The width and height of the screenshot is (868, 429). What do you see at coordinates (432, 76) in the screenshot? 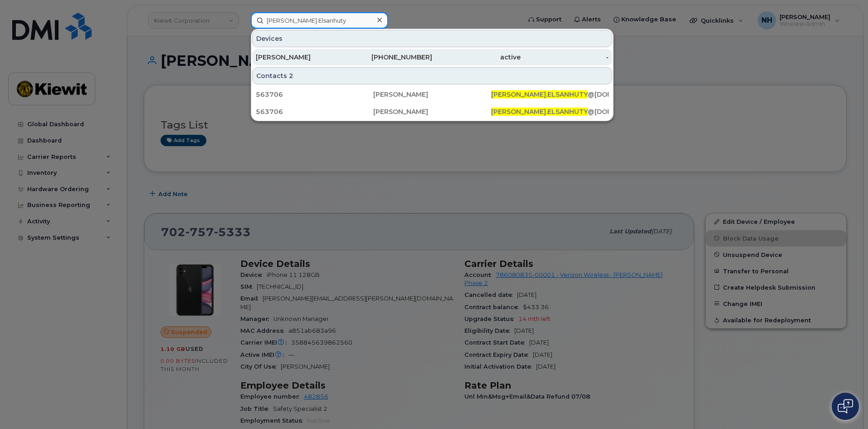
I see `div: Contacts` at bounding box center [432, 76].